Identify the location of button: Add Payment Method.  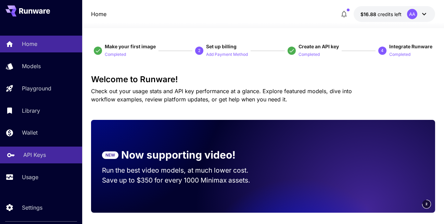
(227, 54).